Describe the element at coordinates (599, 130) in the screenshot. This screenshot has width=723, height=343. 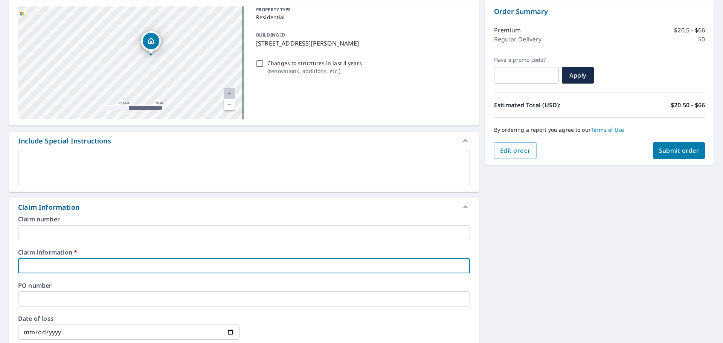
I see `p: By ordering a report you agree to our` at that location.